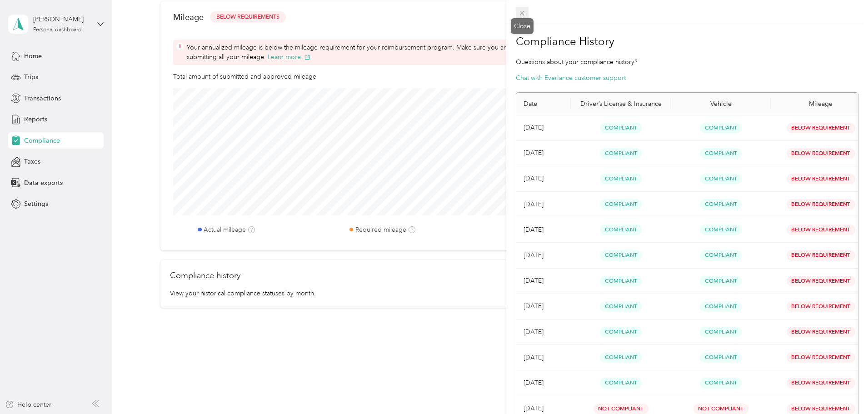 This screenshot has width=868, height=414. What do you see at coordinates (544, 104) in the screenshot?
I see `th: Date` at bounding box center [544, 104].